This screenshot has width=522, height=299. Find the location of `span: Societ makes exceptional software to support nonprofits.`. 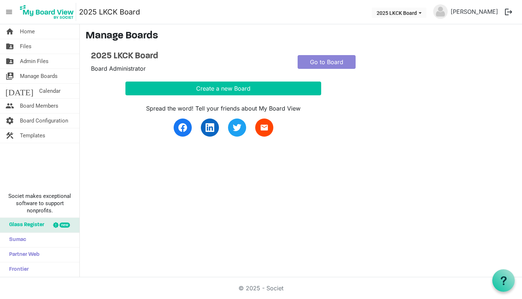

span: Societ makes exceptional software to support nonprofits. is located at coordinates (39, 203).